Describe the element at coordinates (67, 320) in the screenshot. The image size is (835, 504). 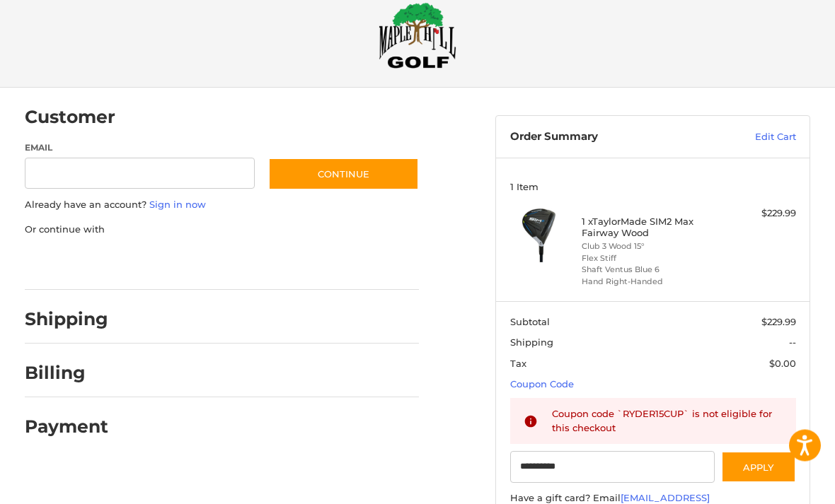
I see `h2: Shipping` at that location.